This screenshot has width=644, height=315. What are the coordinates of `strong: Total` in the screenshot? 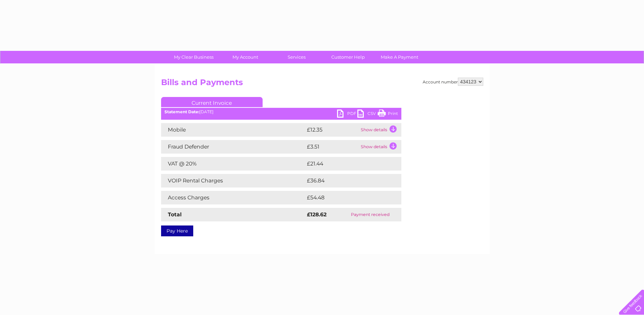 It's located at (175, 214).